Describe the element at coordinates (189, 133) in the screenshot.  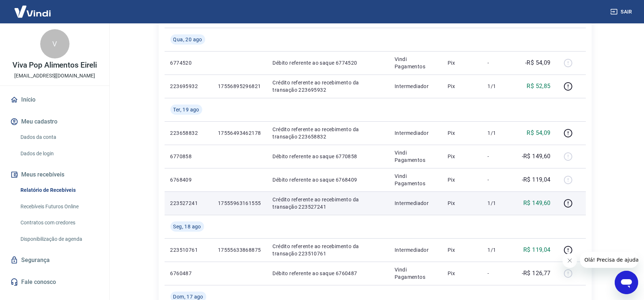
I see `p: 223658832` at that location.